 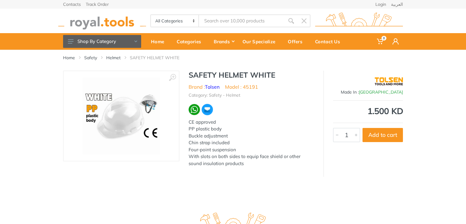 I want to click on a: Contact Us, so click(x=330, y=41).